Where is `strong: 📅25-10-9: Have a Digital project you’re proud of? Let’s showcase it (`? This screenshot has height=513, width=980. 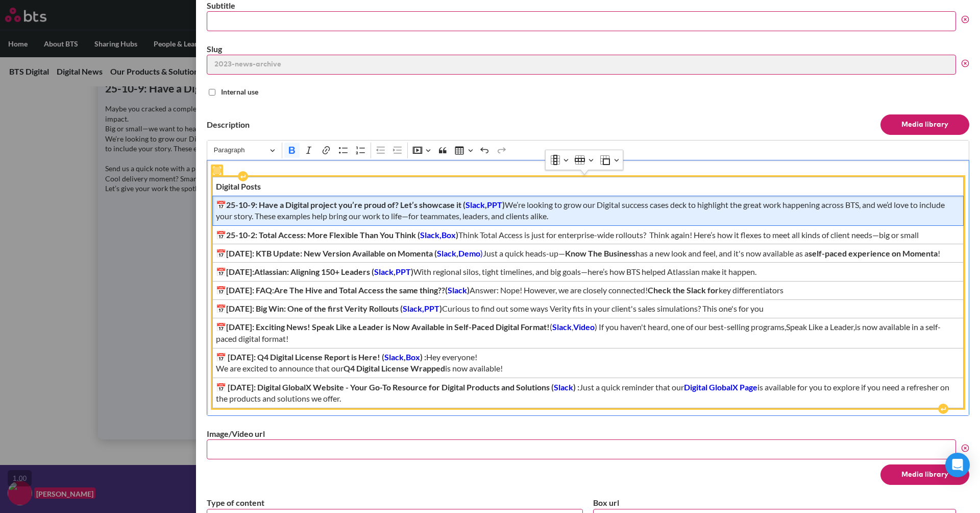 strong: 📅25-10-9: Have a Digital project you’re proud of? Let’s showcase it ( is located at coordinates (340, 204).